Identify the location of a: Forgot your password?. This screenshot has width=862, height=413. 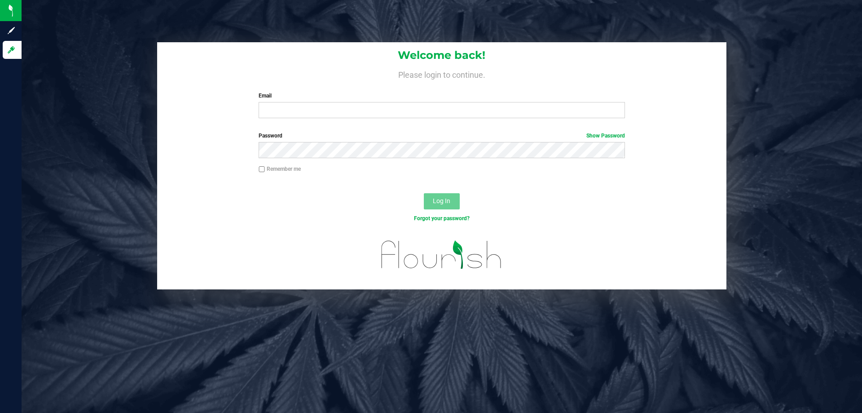
(442, 218).